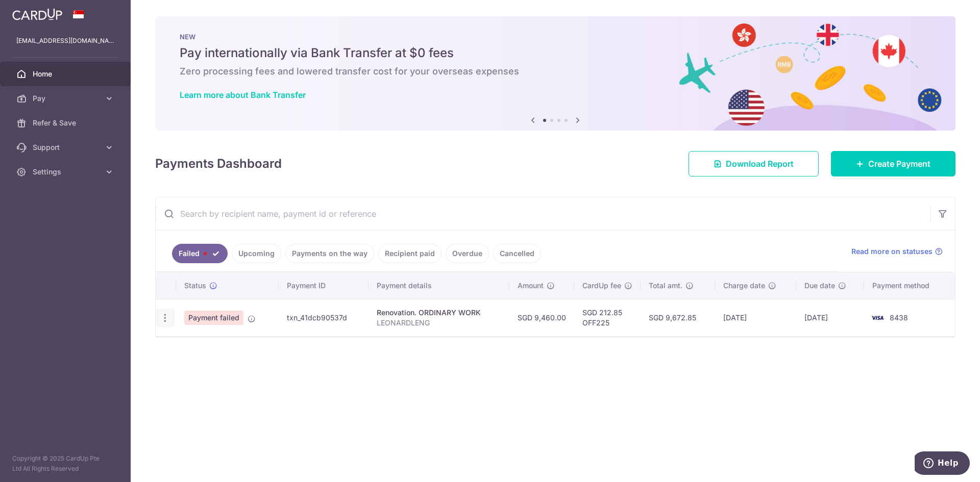  I want to click on span: Amount, so click(530, 286).